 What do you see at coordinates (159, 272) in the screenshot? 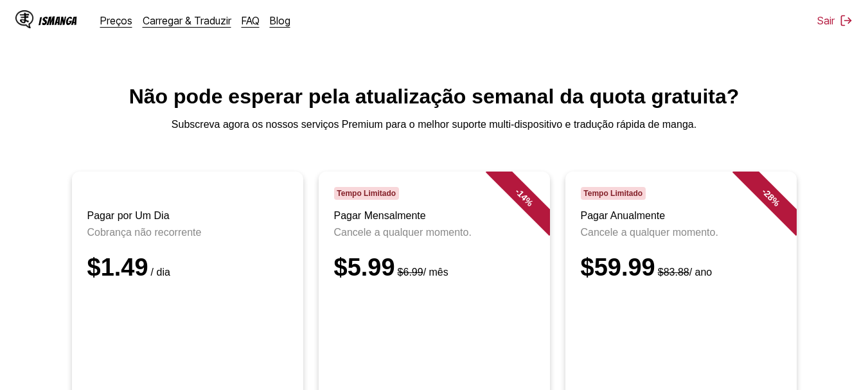
I see `small: / dia` at bounding box center [159, 272].